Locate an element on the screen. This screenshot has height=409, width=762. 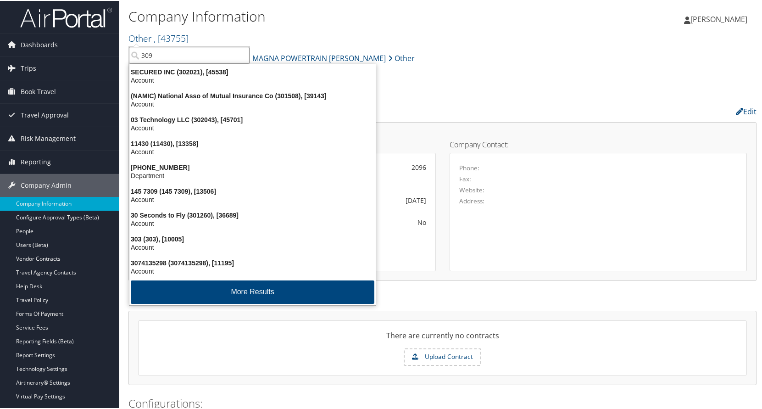
div: (NAMIC) National Asso of Mutual Insurance Co (301508), [39143] is located at coordinates (252, 95).